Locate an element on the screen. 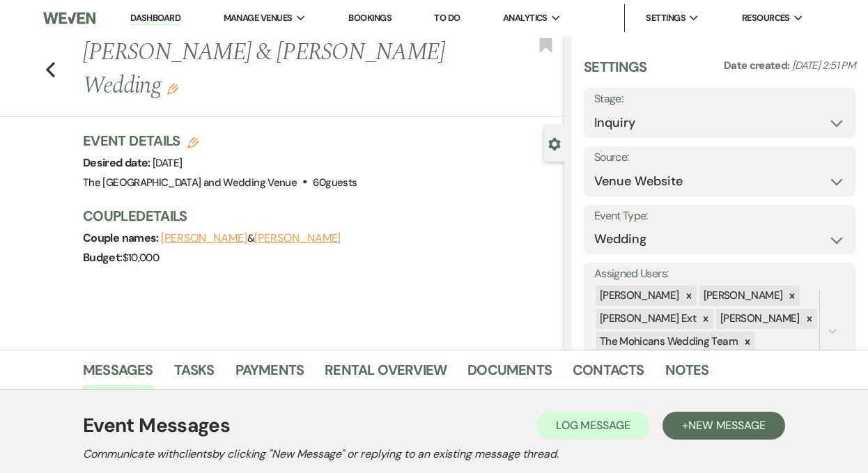  label: Event Type: is located at coordinates (719, 216).